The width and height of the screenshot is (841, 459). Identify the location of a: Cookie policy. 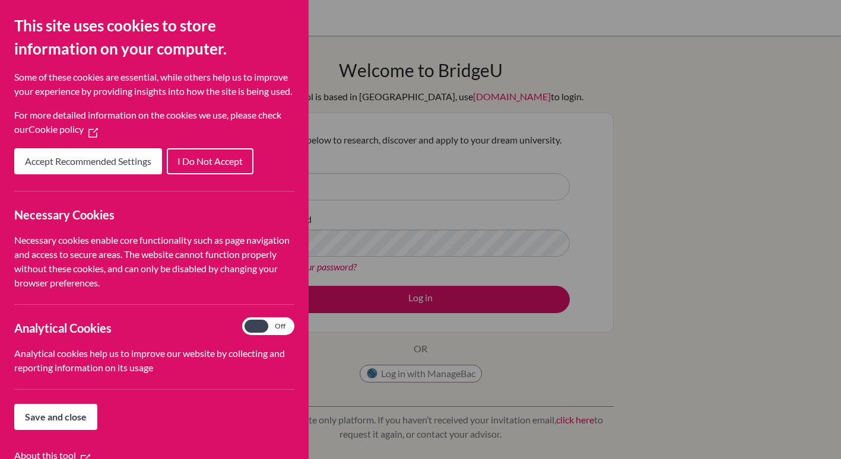
(63, 129).